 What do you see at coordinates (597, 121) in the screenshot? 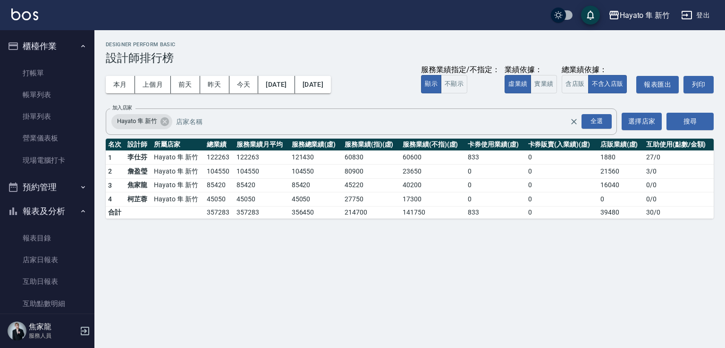
I see `div: 全選` at bounding box center [597, 121].